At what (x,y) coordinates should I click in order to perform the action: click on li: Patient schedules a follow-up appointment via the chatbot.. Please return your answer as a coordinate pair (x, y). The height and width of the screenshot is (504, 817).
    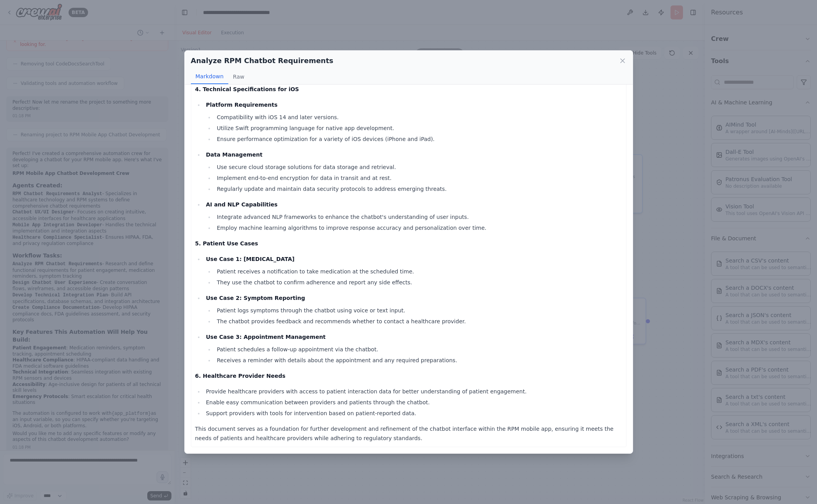
    Looking at the image, I should click on (418, 349).